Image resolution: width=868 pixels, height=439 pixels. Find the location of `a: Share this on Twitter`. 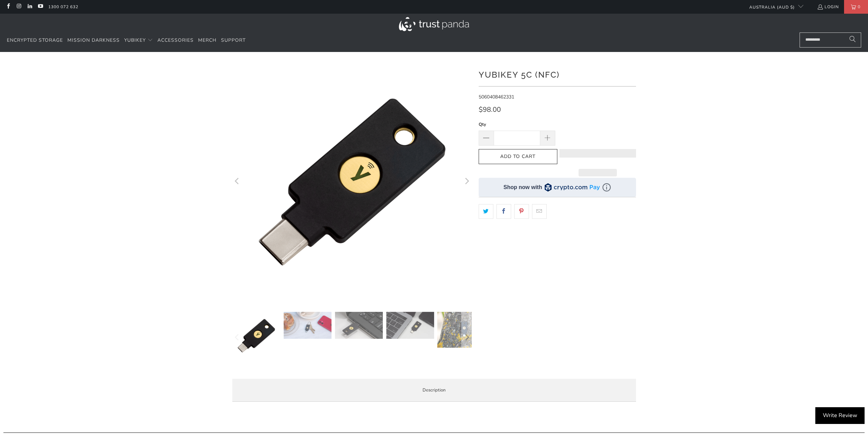

a: Share this on Twitter is located at coordinates (486, 211).